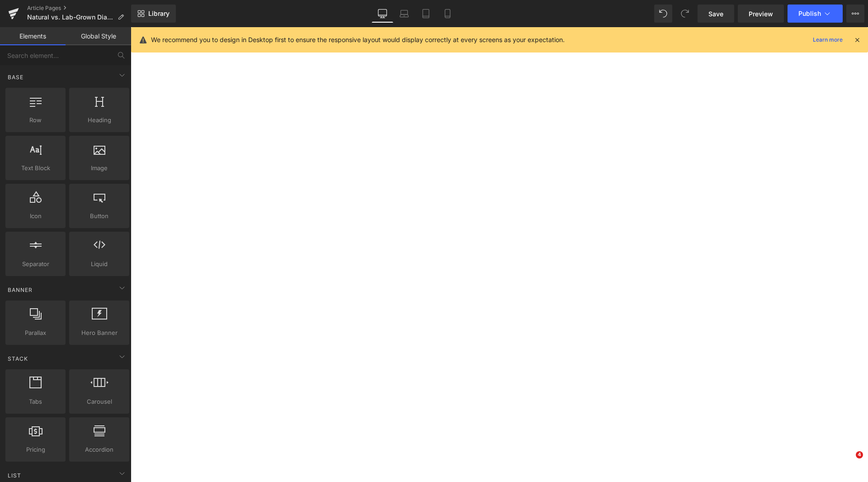 This screenshot has width=868, height=482. Describe the element at coordinates (35, 264) in the screenshot. I see `span: Separator` at that location.